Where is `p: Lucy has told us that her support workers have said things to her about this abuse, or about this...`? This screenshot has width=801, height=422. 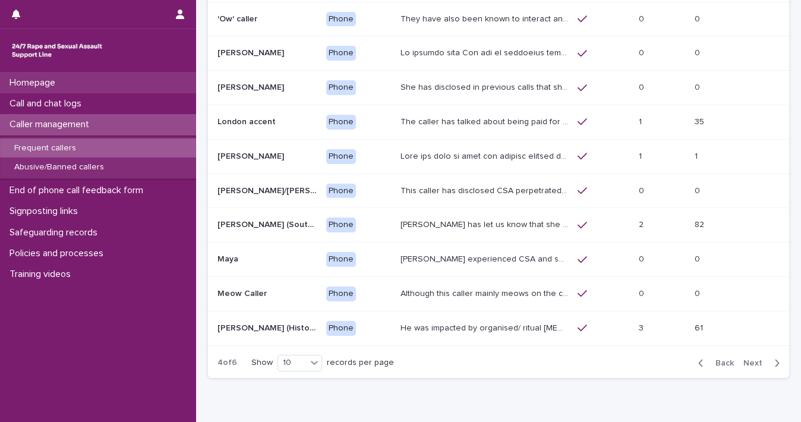 p: Lucy has told us that her support workers have said things to her about this abuse, or about this... is located at coordinates (485, 155).